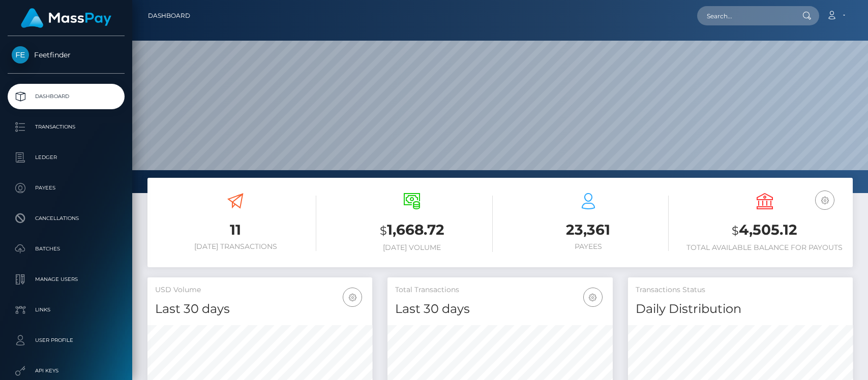 This screenshot has width=868, height=380. Describe the element at coordinates (66, 55) in the screenshot. I see `span: Feetfinder` at that location.